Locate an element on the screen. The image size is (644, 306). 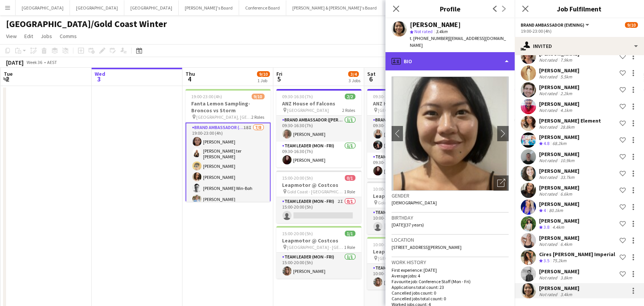
div: Invited is located at coordinates (579, 46).